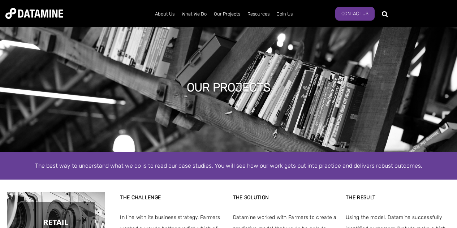 This screenshot has width=457, height=228. I want to click on h1: Our projects, so click(228, 87).